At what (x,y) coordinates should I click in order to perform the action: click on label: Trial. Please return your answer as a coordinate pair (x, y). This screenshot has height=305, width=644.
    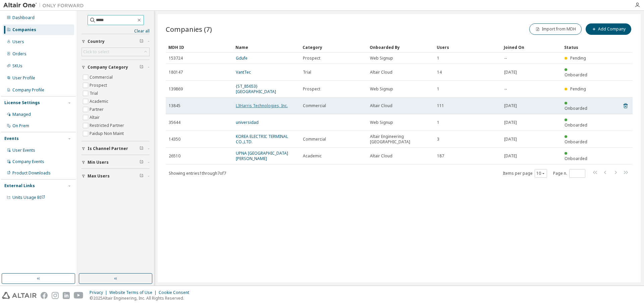
    Looking at the image, I should click on (94, 94).